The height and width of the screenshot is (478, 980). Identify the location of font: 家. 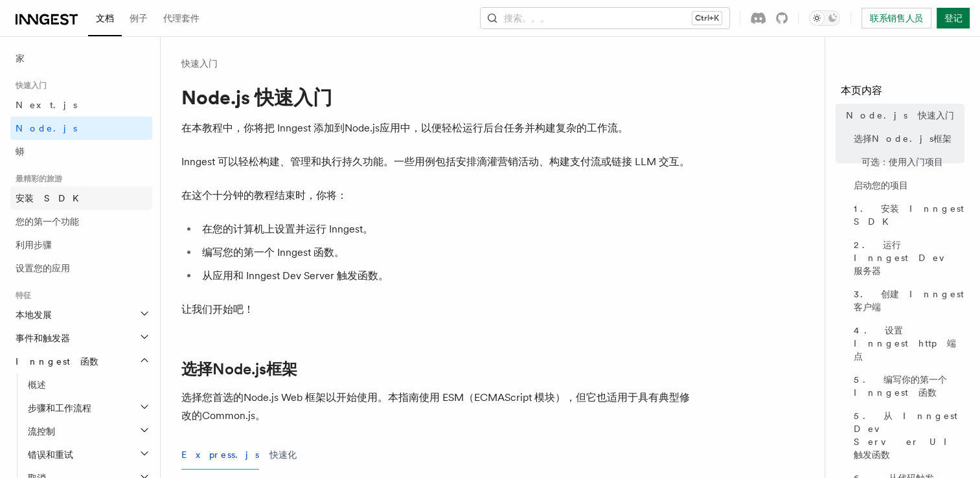
(20, 59).